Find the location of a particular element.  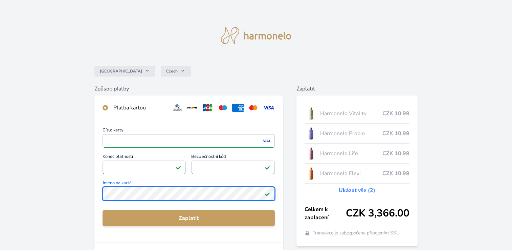

h6: Způsob platby is located at coordinates (189, 89).